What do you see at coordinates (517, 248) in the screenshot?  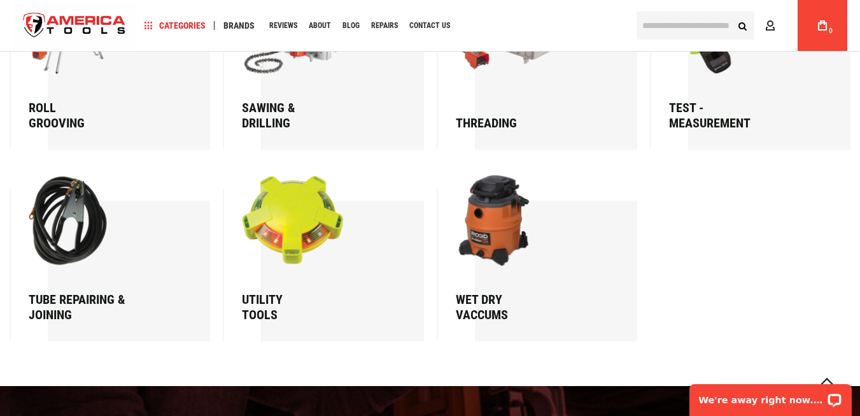 I see `a: Wet DryVaccums` at bounding box center [517, 248].